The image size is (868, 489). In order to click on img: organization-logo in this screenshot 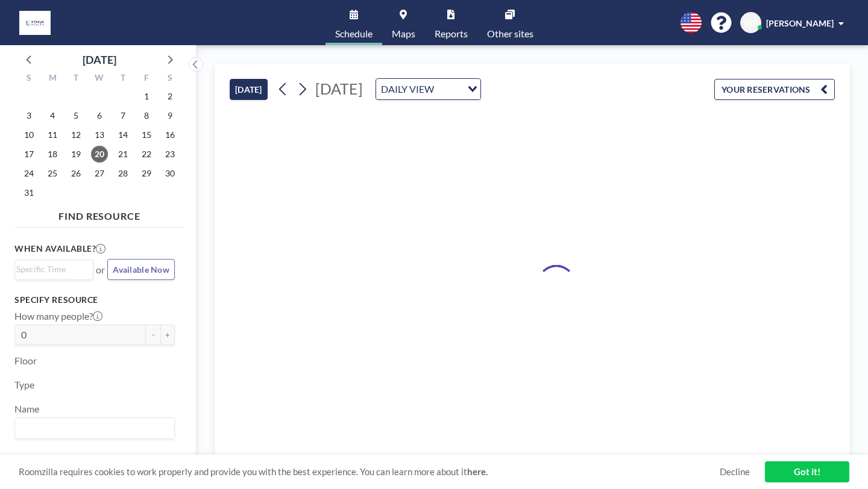, I will do `click(35, 23)`.